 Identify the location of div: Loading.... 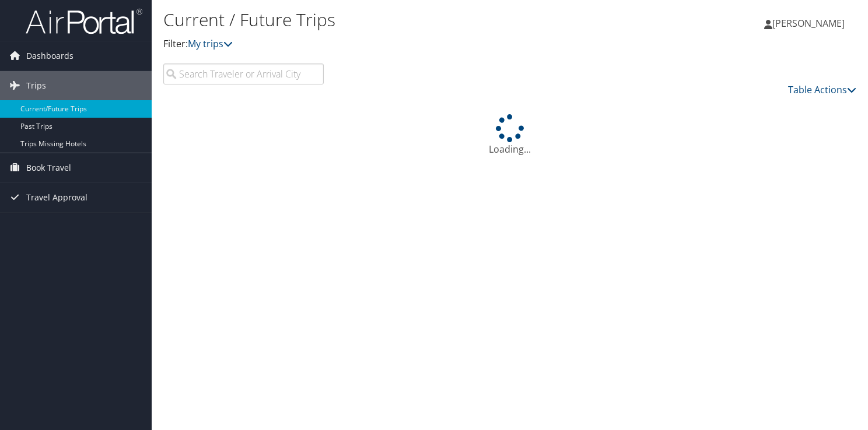
(510, 135).